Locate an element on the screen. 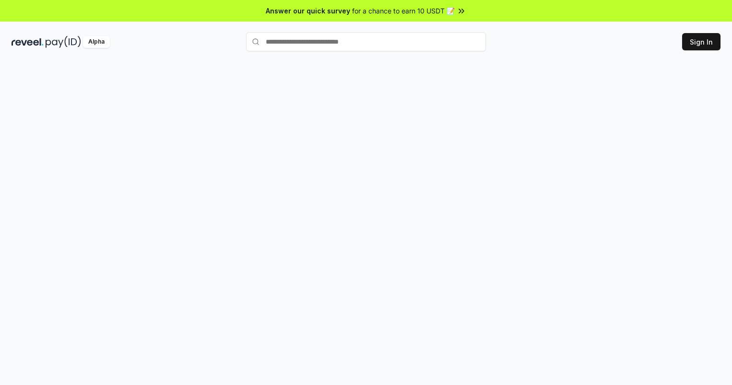  span: Answer our quick survey is located at coordinates (308, 11).